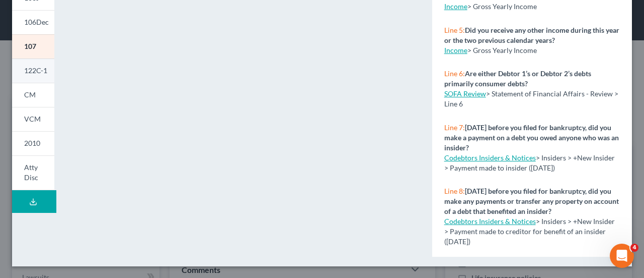 The image size is (644, 278). I want to click on span: 106Dec, so click(36, 22).